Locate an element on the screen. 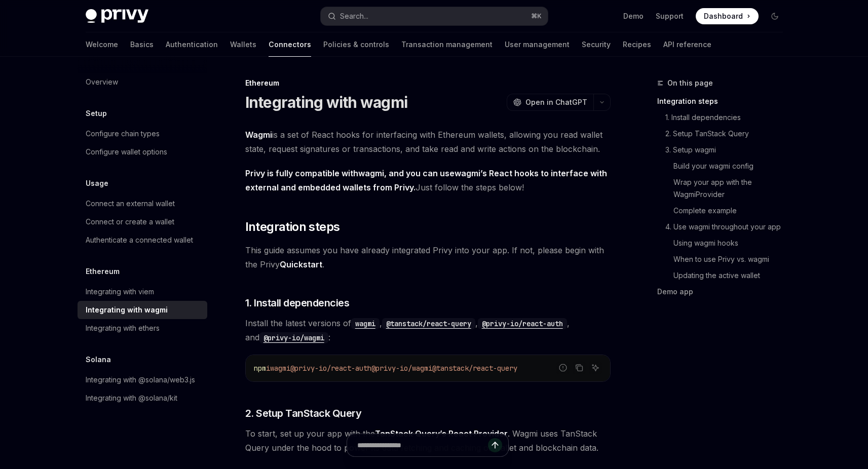  button: Copy the contents from the code block is located at coordinates (579, 368).